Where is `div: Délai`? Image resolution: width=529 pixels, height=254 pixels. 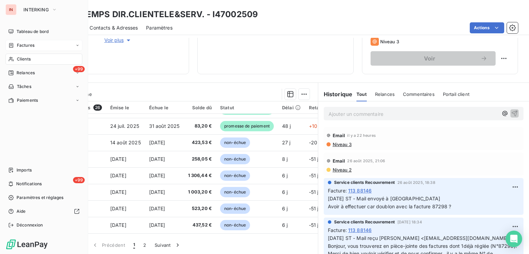
div: Délai is located at coordinates (291, 108).